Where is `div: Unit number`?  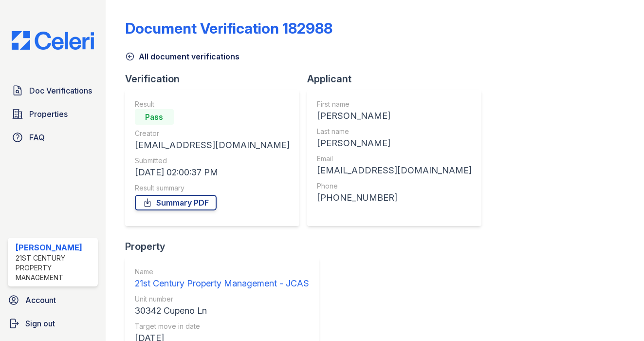 div: Unit number is located at coordinates (222, 299).